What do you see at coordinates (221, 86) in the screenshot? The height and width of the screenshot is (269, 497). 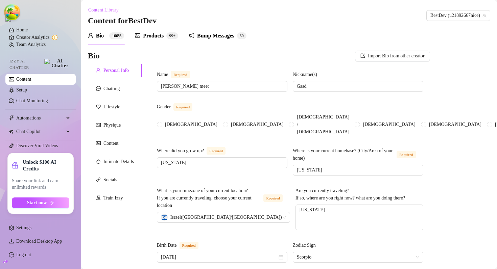 I see `input: Name` at bounding box center [221, 86].